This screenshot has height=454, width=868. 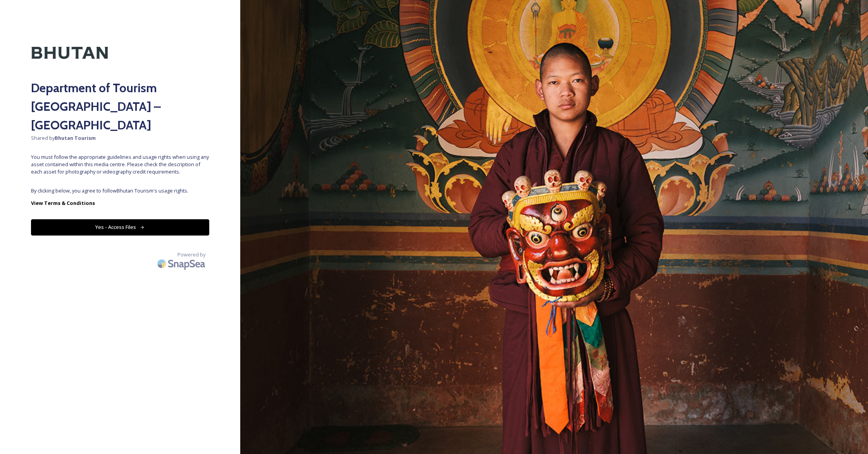 What do you see at coordinates (70, 53) in the screenshot?
I see `img: Kingdom-of-Bhutan-Logo.png` at bounding box center [70, 53].